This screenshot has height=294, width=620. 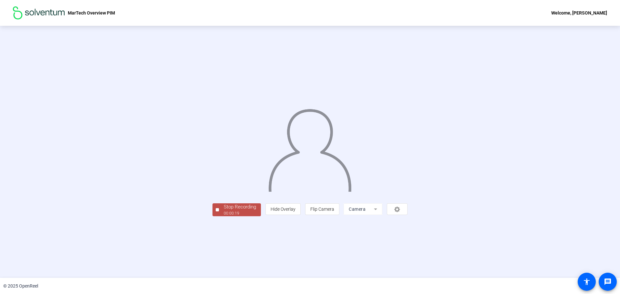 I want to click on div: 00:00:19, so click(x=240, y=213).